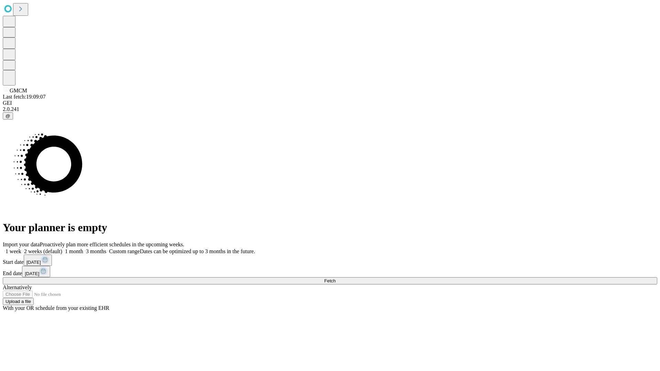 This screenshot has width=660, height=371. What do you see at coordinates (330, 109) in the screenshot?
I see `div: 2.0.241` at bounding box center [330, 109].